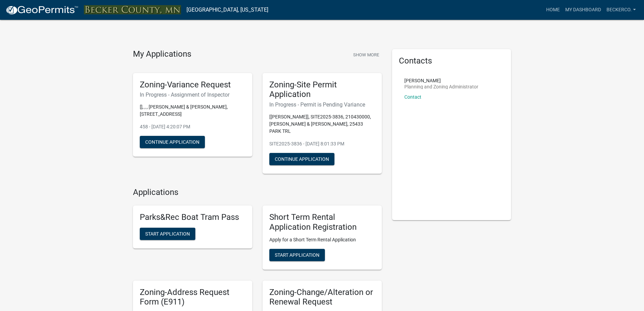  What do you see at coordinates (132, 9) in the screenshot?
I see `img: Becker County, Minnesota` at bounding box center [132, 9].